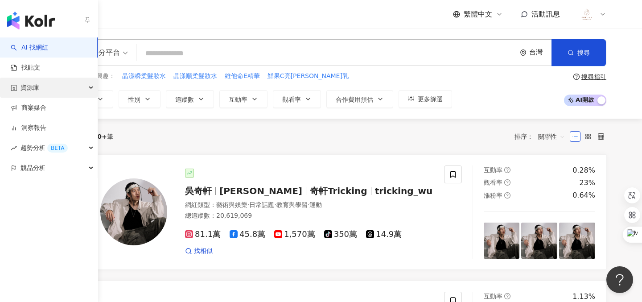 The image size is (642, 302). Describe the element at coordinates (338, 191) in the screenshot. I see `span: 奇軒Tricking` at that location.